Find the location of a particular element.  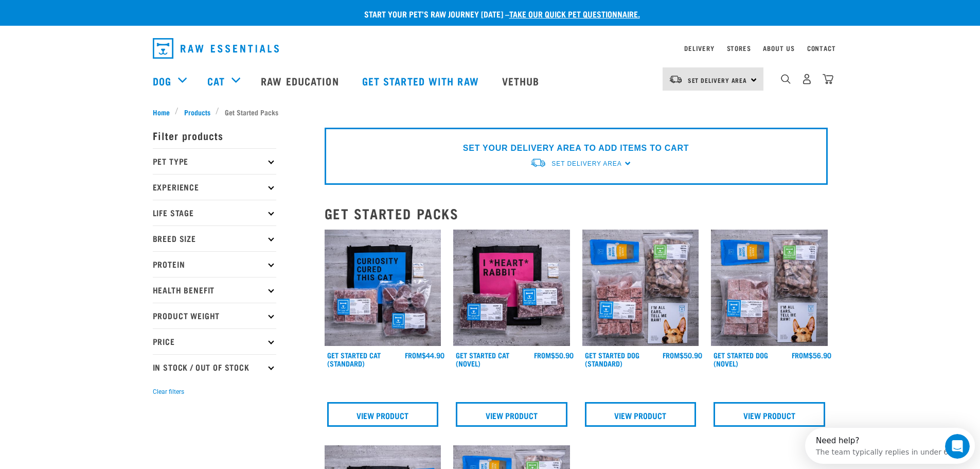

nav: dropdown navigation is located at coordinates (490, 49).